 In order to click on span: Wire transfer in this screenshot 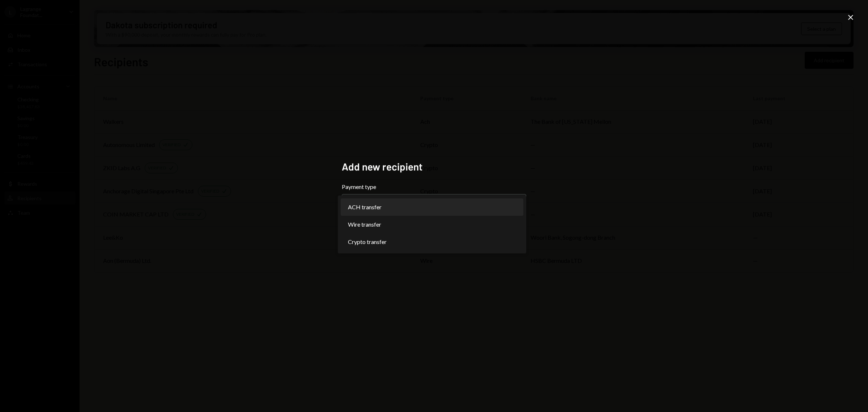, I will do `click(365, 224)`.